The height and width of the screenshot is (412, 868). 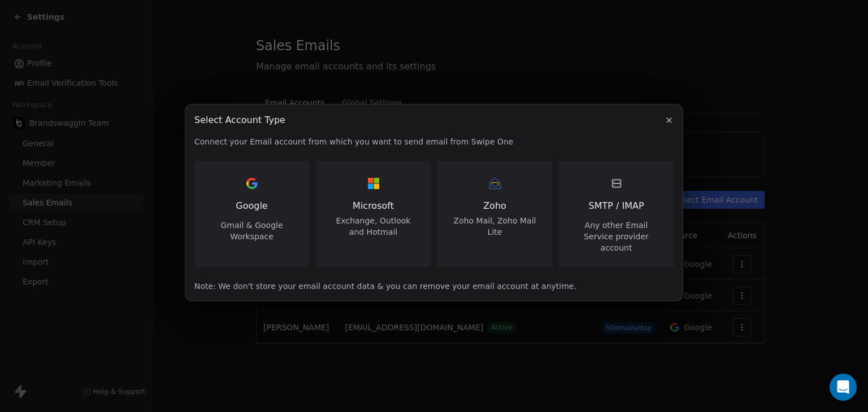 What do you see at coordinates (494, 206) in the screenshot?
I see `span: Zoho` at bounding box center [494, 206].